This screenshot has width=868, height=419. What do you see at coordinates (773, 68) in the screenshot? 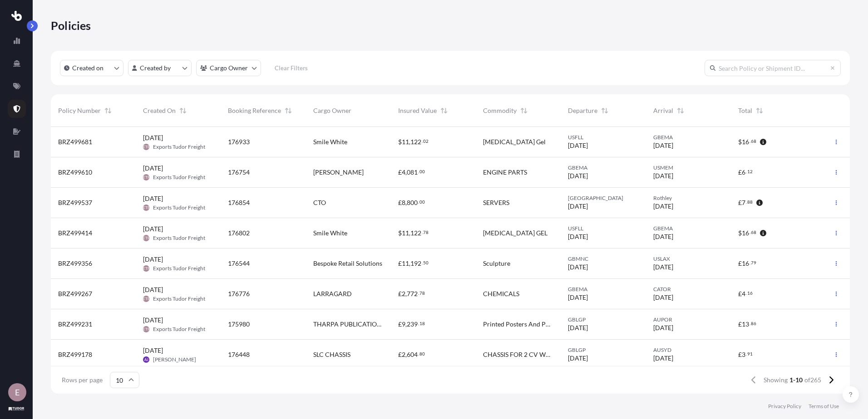
I see `input: Search Policy or Shipment ID...` at bounding box center [773, 68].